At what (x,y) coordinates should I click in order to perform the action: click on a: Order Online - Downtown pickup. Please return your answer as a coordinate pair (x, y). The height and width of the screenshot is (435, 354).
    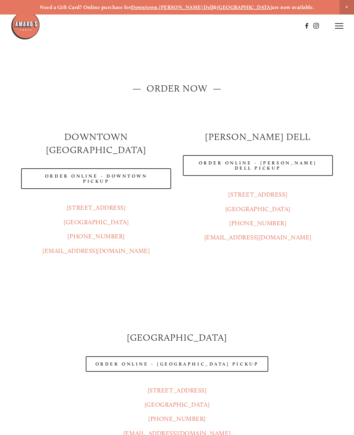
    Looking at the image, I should click on (96, 179).